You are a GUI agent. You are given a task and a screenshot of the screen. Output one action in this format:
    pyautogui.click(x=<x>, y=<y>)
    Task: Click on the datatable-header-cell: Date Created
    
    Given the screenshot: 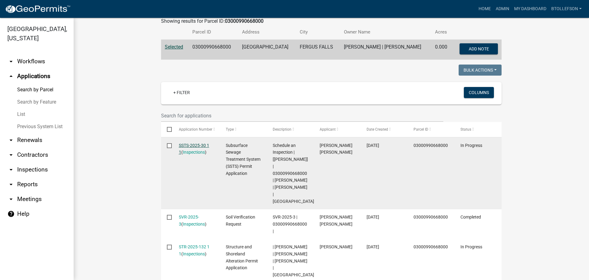 What is the action you would take?
    pyautogui.click(x=384, y=129)
    